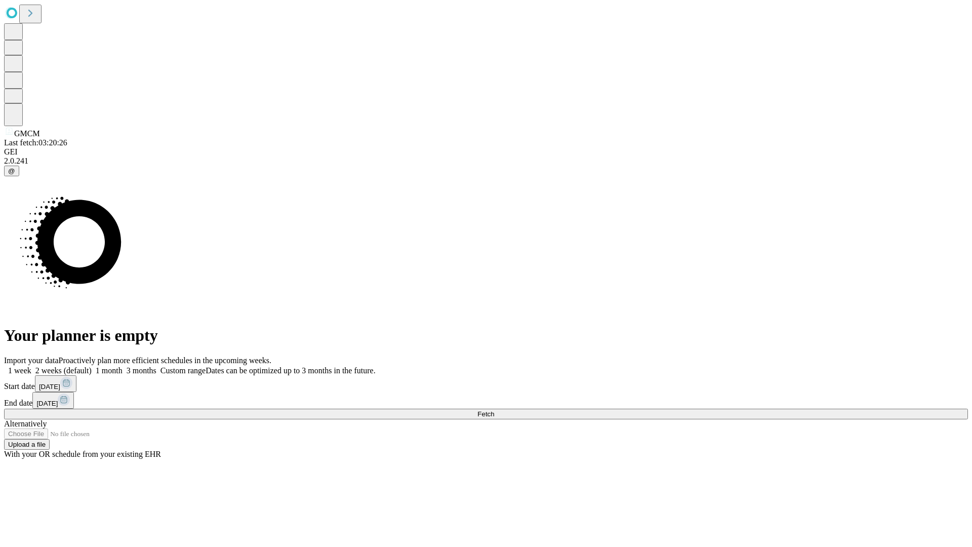  I want to click on div: Start date, so click(486, 383).